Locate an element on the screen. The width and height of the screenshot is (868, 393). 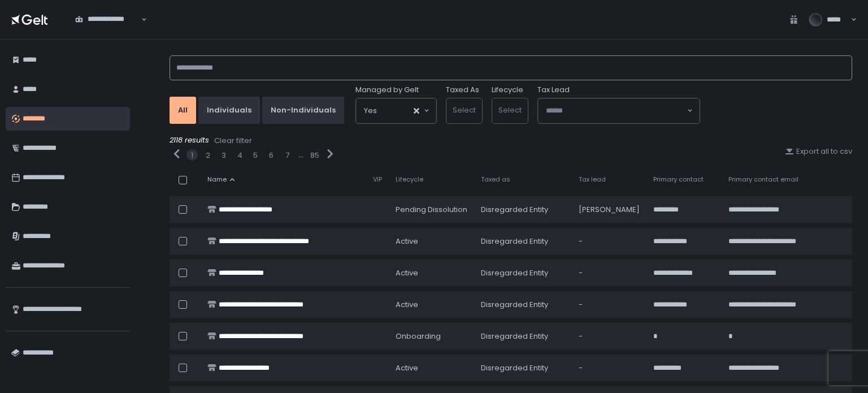
span: Primary contact email is located at coordinates (763, 179).